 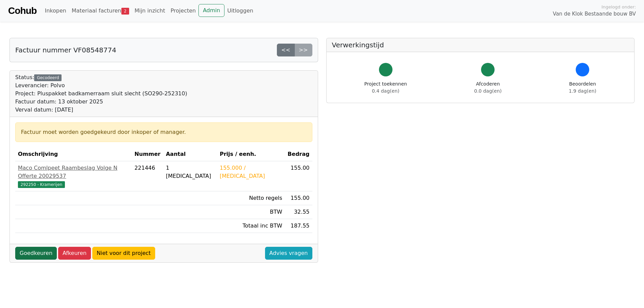 I want to click on td: BTW, so click(x=251, y=212).